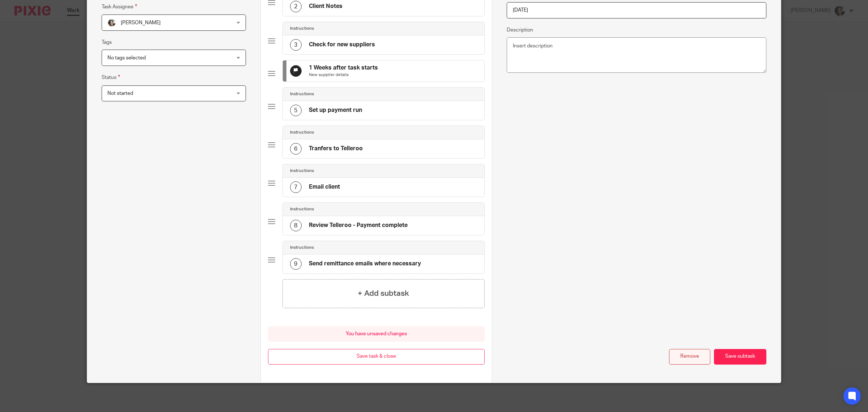 The width and height of the screenshot is (868, 412). Describe the element at coordinates (343, 68) in the screenshot. I see `h4: 1 Weeks after task starts` at that location.